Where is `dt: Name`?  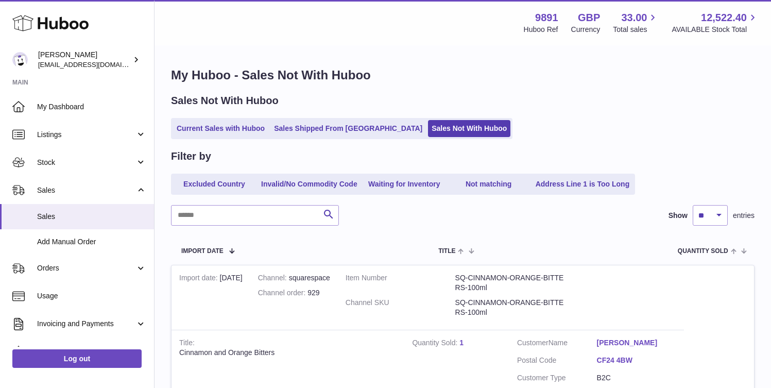
dt: Name is located at coordinates (556, 344).